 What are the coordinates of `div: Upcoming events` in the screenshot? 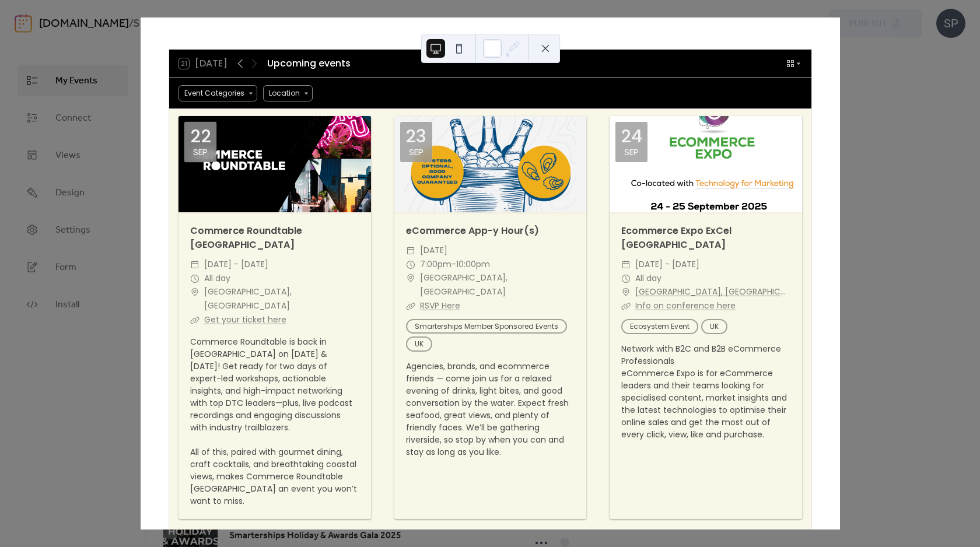 It's located at (309, 64).